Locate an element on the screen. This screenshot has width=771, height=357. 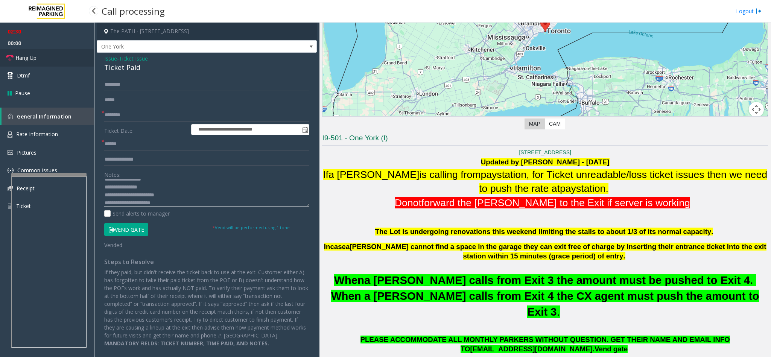
span: station is located at coordinates (590, 188).